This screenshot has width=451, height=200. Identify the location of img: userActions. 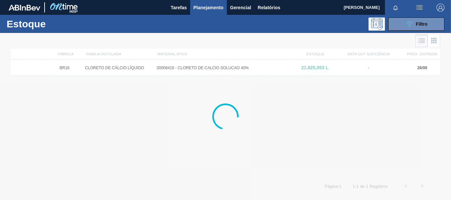
(419, 8).